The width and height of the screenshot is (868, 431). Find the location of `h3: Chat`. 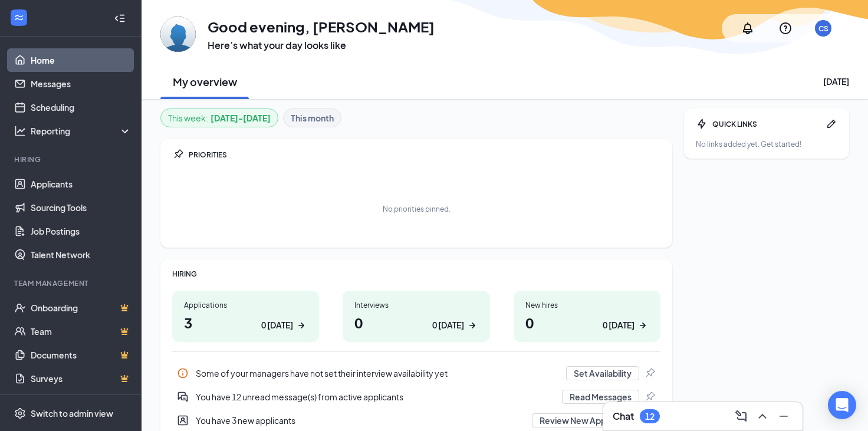

h3: Chat is located at coordinates (623, 416).